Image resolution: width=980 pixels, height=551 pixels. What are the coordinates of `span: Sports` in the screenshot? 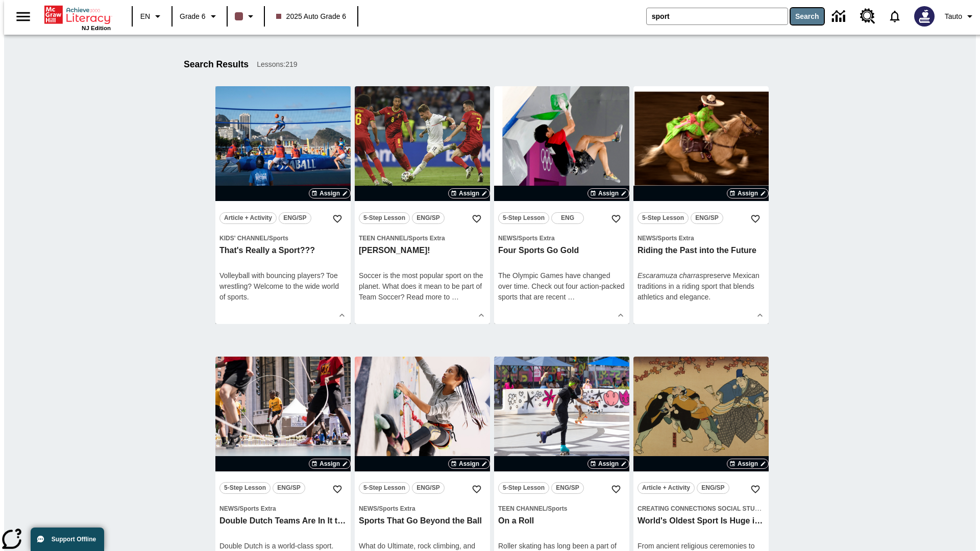 It's located at (279, 238).